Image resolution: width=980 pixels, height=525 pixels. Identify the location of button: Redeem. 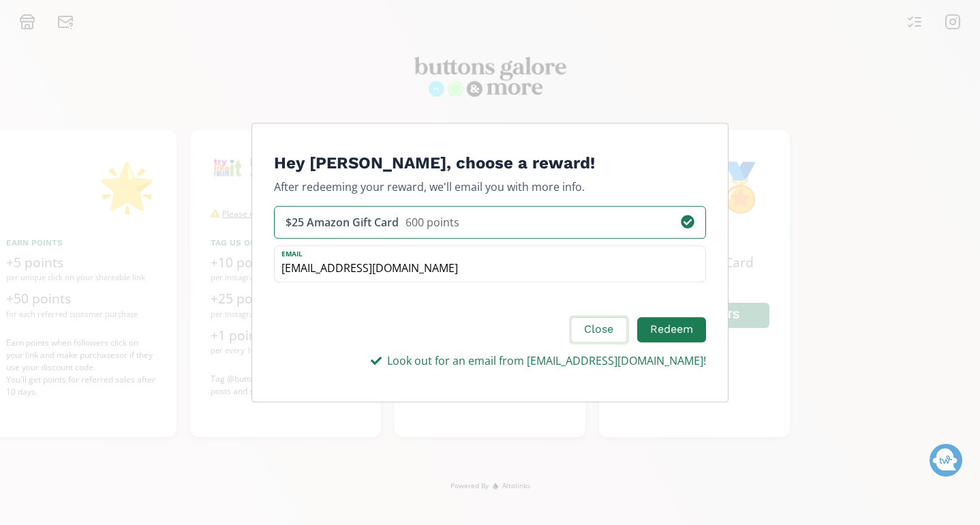
(672, 329).